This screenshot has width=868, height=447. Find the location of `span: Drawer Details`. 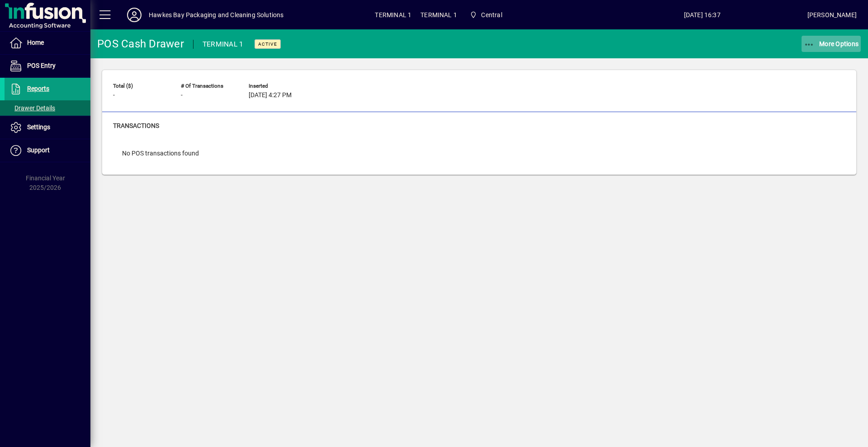

span: Drawer Details is located at coordinates (32, 108).